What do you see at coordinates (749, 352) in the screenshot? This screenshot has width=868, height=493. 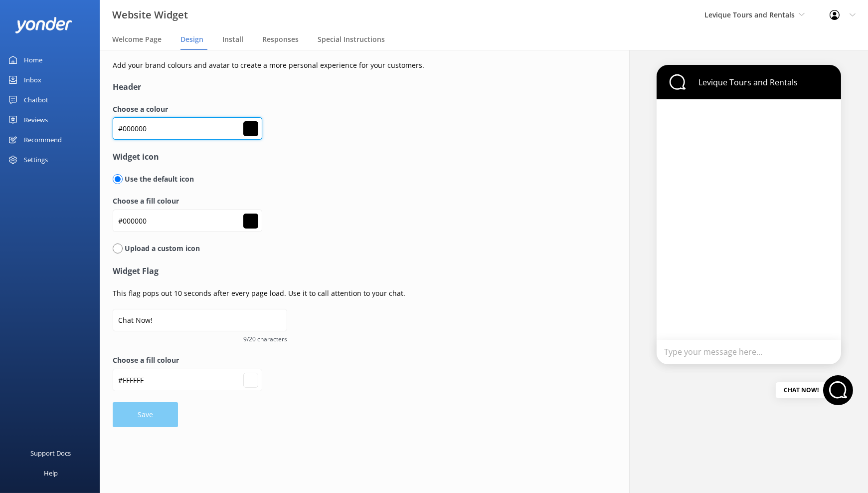 I see `div: Type your message here...` at bounding box center [749, 352].